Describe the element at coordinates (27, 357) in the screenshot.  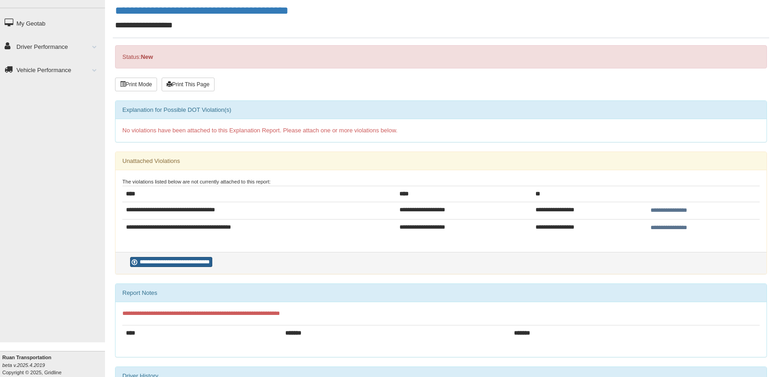
I see `b: Ruan Transportation` at that location.